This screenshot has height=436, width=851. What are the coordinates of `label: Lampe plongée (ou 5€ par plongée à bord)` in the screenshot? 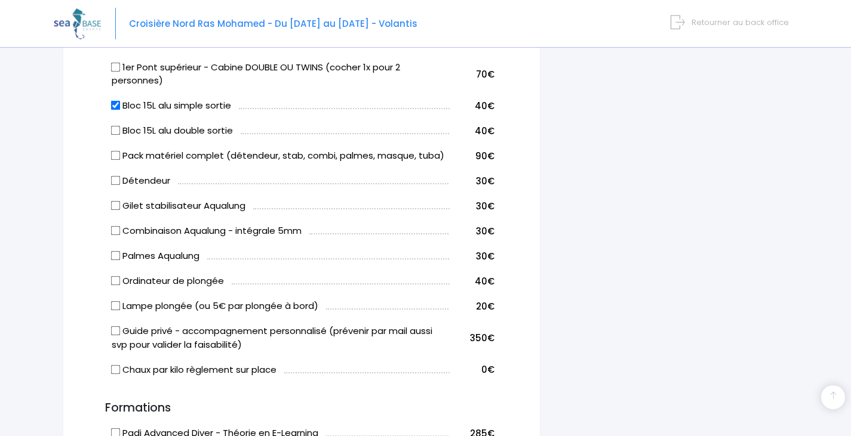 It's located at (215, 306).